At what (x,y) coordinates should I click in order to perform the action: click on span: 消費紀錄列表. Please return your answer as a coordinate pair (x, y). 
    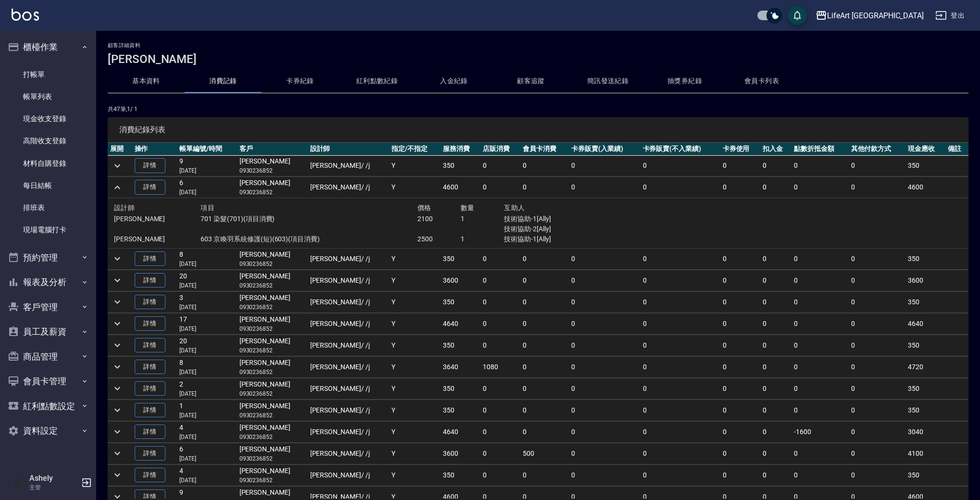
    Looking at the image, I should click on (538, 130).